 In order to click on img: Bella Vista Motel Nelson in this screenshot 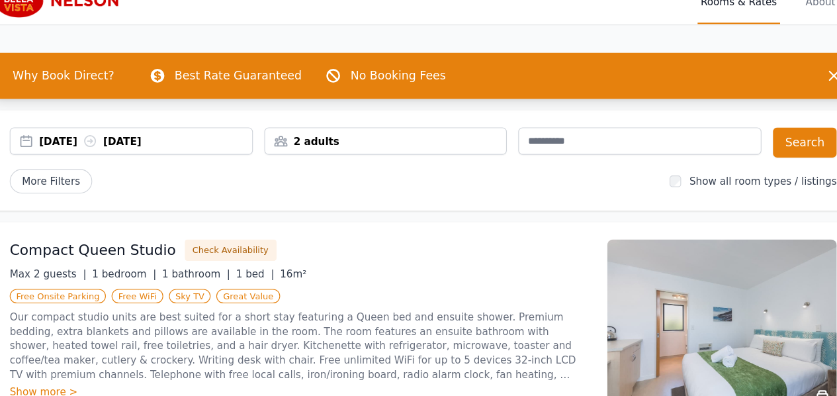, I will do `click(85, 21)`.